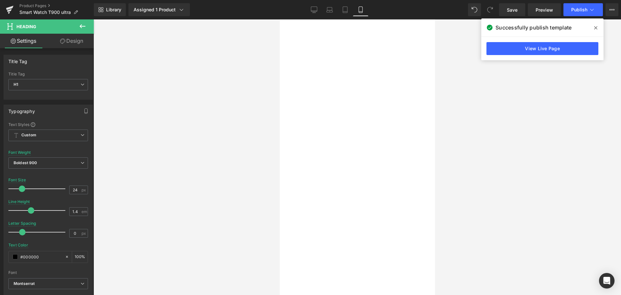 This screenshot has height=295, width=621. Describe the element at coordinates (314, 10) in the screenshot. I see `a: Desktop` at that location.